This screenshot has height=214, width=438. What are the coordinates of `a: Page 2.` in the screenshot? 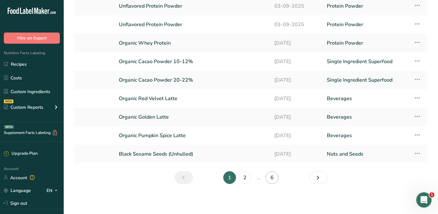 It's located at (245, 178).